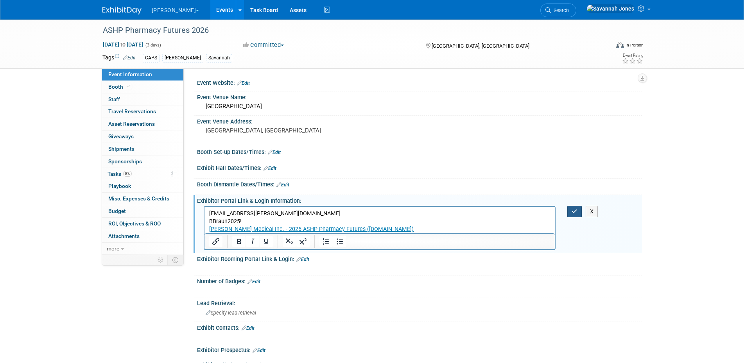 The height and width of the screenshot is (363, 744). I want to click on div: Booth Dismantle Dates/Times:, so click(420, 184).